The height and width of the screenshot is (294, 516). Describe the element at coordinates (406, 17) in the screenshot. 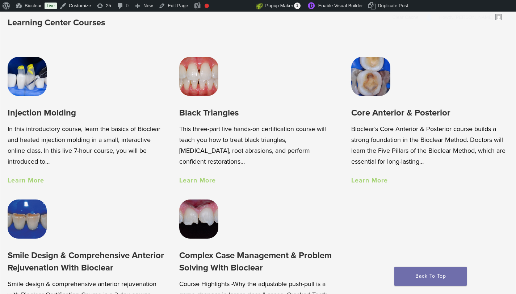

I see `a: Clear Cache` at that location.